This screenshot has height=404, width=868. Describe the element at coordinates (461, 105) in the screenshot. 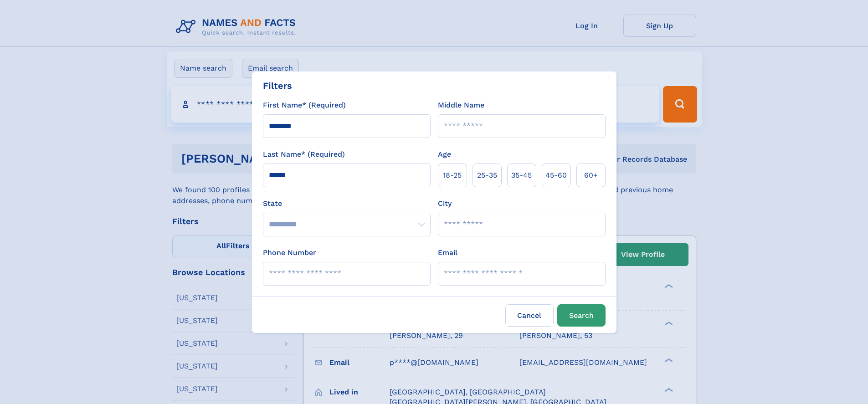

I see `label: Middle Name` at that location.